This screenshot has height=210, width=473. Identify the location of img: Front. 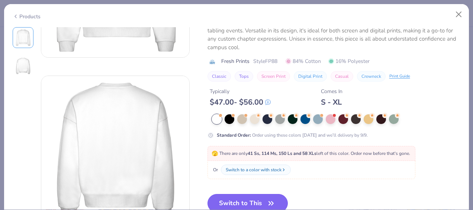
(23, 38).